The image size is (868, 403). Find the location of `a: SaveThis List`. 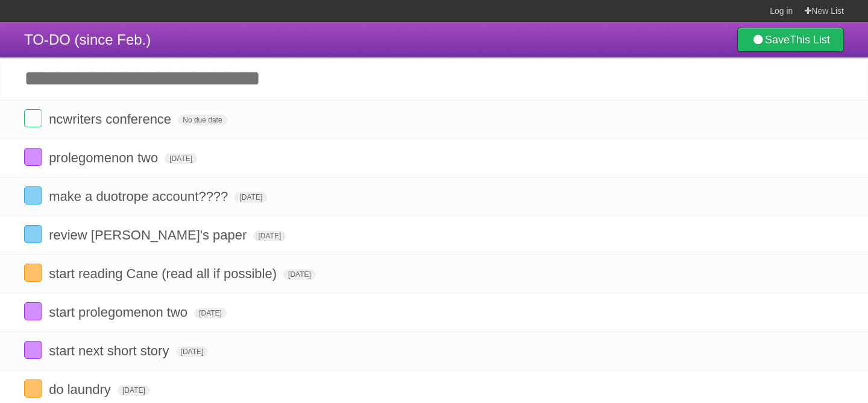

a: SaveThis List is located at coordinates (791, 40).